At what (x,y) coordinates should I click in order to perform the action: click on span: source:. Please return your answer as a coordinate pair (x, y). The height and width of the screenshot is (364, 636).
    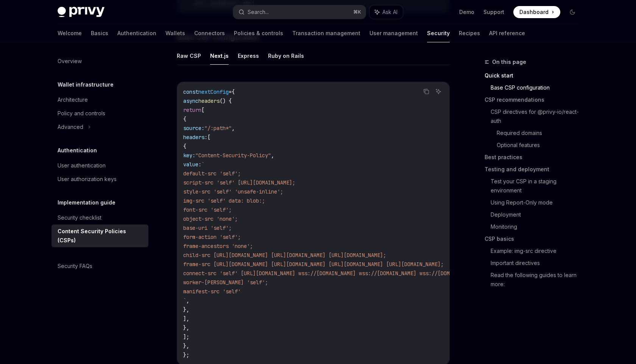
    Looking at the image, I should click on (194, 128).